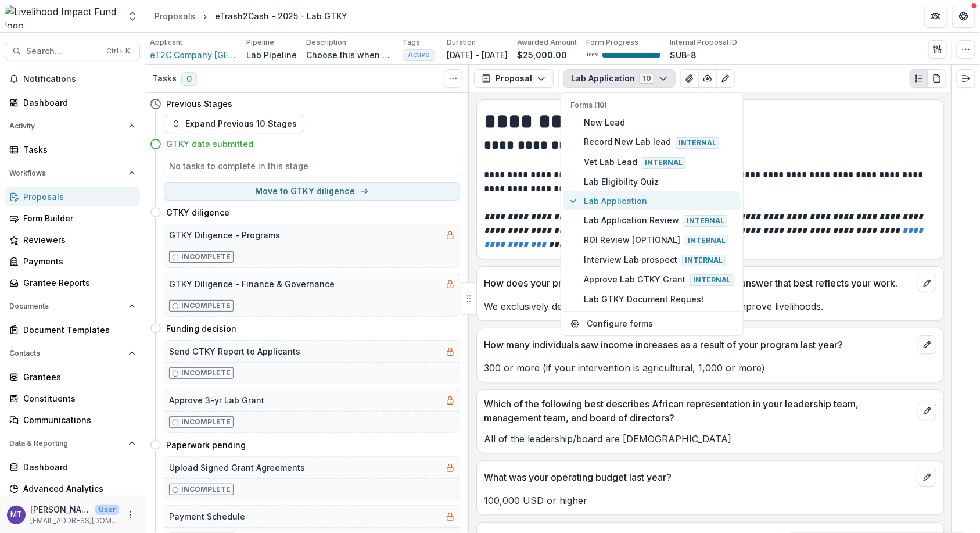 The width and height of the screenshot is (980, 533). I want to click on span: Documents, so click(67, 306).